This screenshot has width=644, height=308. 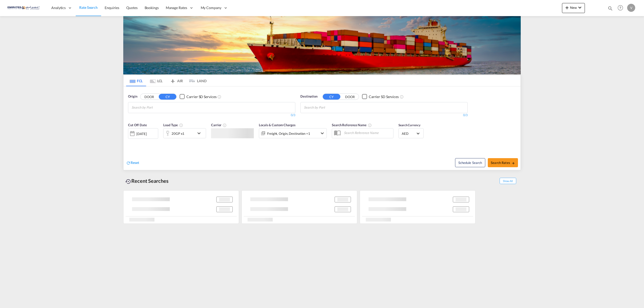 What do you see at coordinates (225, 126) in the screenshot?
I see `md-icon: The selected Trucker/Carrierwill be displayed in the rate results If the rates are from another f...` at bounding box center [225, 126].